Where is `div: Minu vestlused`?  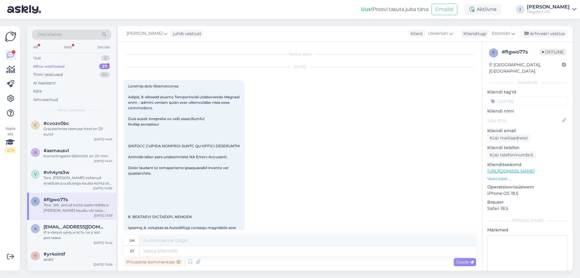
div: Minu vestlused is located at coordinates (49, 67).